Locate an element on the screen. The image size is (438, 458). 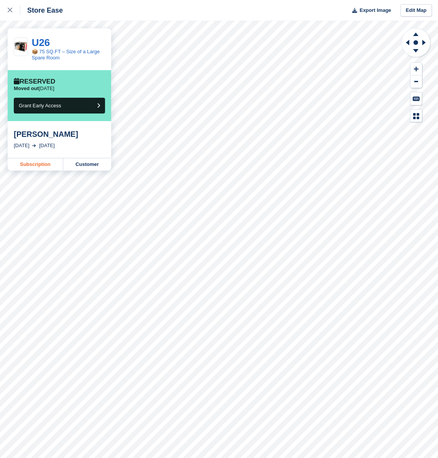
a: Subscription is located at coordinates (35, 164).